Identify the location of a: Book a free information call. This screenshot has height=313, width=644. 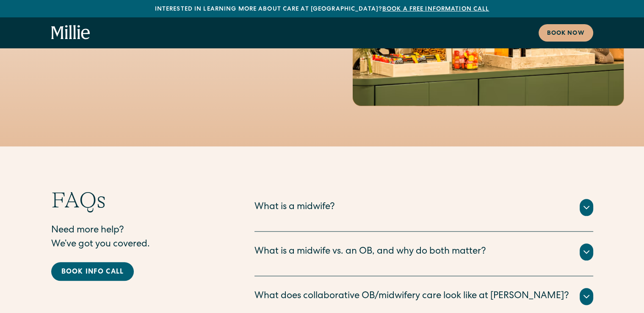
(435, 10).